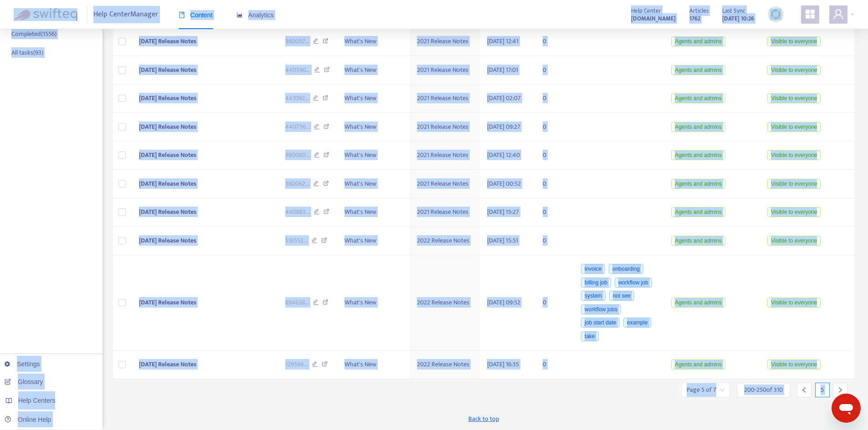 The image size is (868, 430). What do you see at coordinates (810, 14) in the screenshot?
I see `span: appstore` at bounding box center [810, 14].